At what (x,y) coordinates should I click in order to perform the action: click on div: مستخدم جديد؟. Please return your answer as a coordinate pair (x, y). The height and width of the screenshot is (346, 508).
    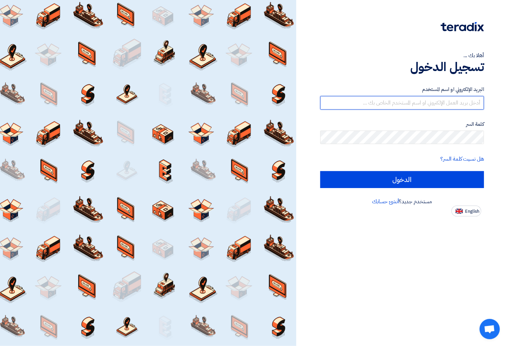
    Looking at the image, I should click on (402, 201).